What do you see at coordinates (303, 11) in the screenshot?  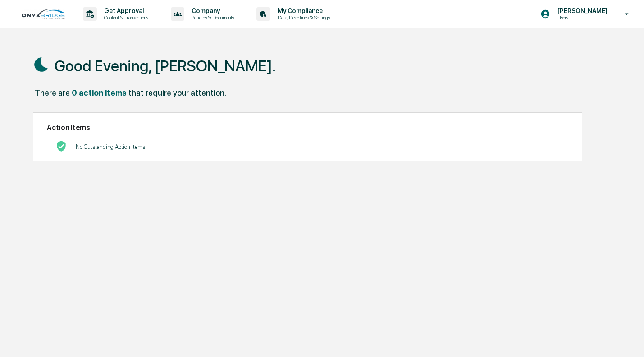 I see `p: My Compliance` at bounding box center [303, 11].